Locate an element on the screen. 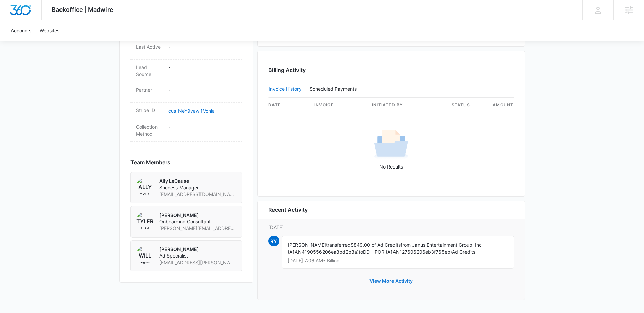 Image resolution: width=644 pixels, height=313 pixels. p: No Results is located at coordinates (391, 166).